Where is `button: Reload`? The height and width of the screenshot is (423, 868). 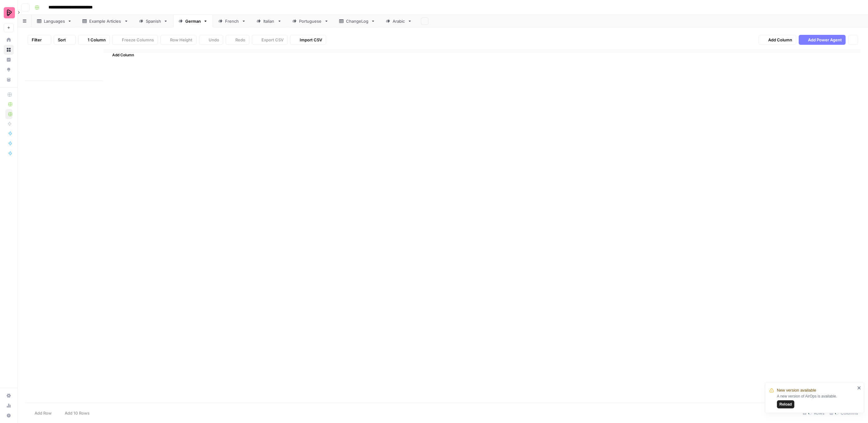 button: Reload is located at coordinates (785, 404).